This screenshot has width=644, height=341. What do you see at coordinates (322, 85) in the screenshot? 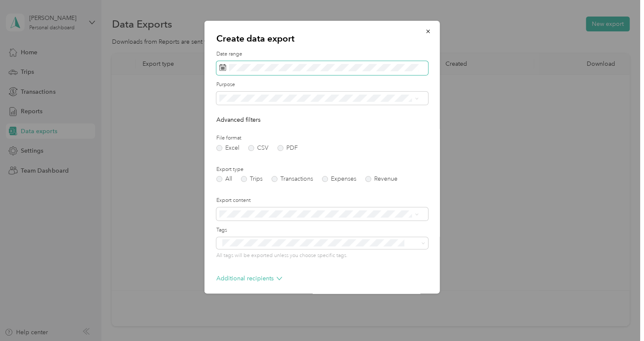
I see `label: Purpose` at bounding box center [322, 85].